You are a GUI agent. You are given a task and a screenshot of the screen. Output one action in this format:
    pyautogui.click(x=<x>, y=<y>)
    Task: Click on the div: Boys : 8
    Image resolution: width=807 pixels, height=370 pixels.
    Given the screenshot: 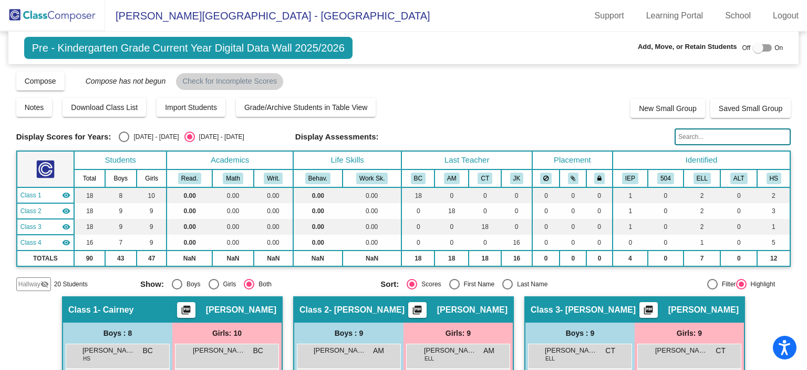 What is the action you would take?
    pyautogui.click(x=118, y=333)
    